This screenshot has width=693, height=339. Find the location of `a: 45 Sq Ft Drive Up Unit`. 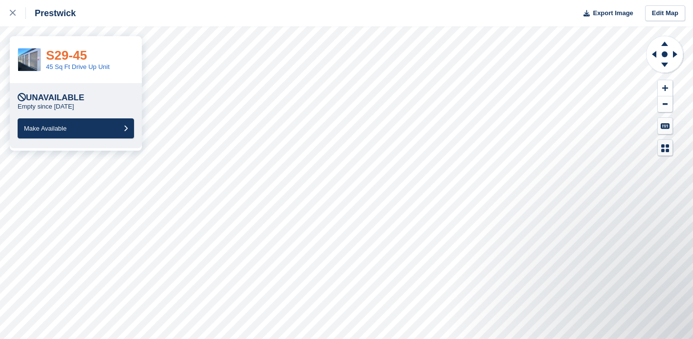

a: 45 Sq Ft Drive Up Unit is located at coordinates (78, 67).